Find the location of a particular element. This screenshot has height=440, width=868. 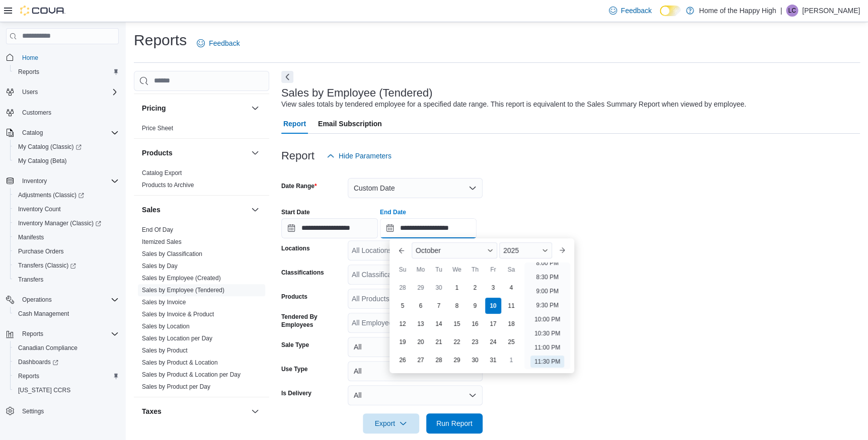

a: Purchase Orders is located at coordinates (41, 251).